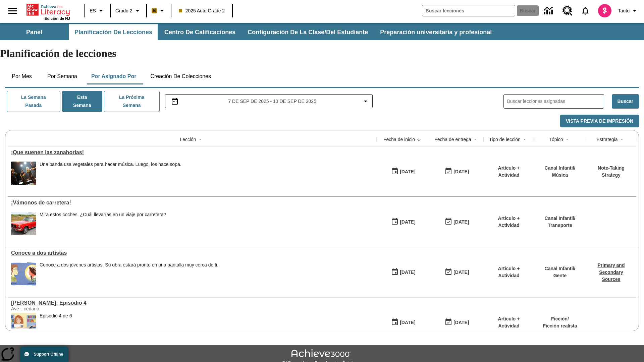  What do you see at coordinates (469, 11) in the screenshot?
I see `input: Buscar campo` at bounding box center [469, 11].